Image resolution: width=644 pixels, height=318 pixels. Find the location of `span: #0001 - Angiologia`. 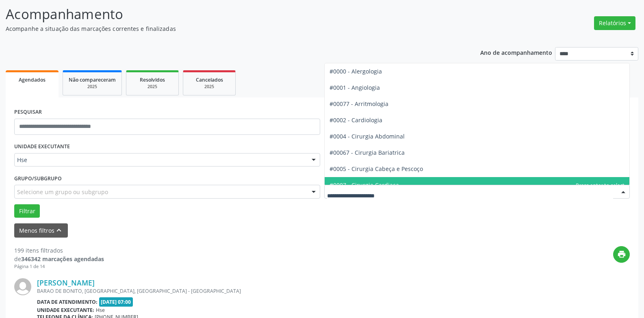

span: #0001 - Angiologia is located at coordinates (355, 88).